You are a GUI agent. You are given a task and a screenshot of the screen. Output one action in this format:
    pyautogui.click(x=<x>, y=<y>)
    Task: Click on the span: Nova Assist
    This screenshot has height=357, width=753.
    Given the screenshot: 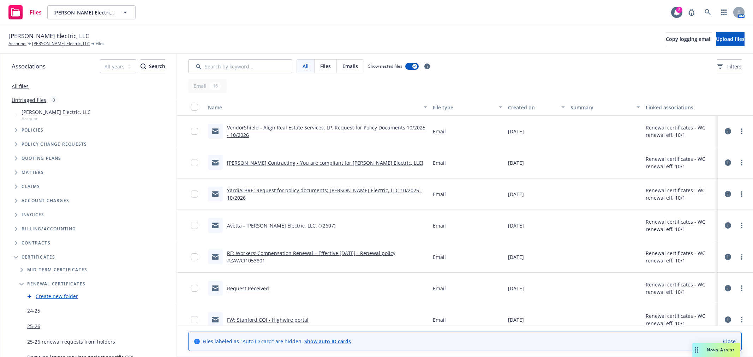 What is the action you would take?
    pyautogui.click(x=720, y=350)
    